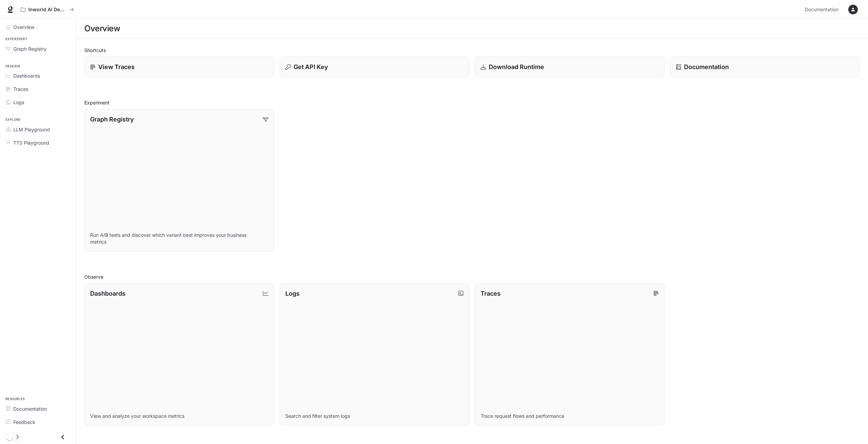 Image resolution: width=868 pixels, height=444 pixels. I want to click on h2: Observe, so click(472, 277).